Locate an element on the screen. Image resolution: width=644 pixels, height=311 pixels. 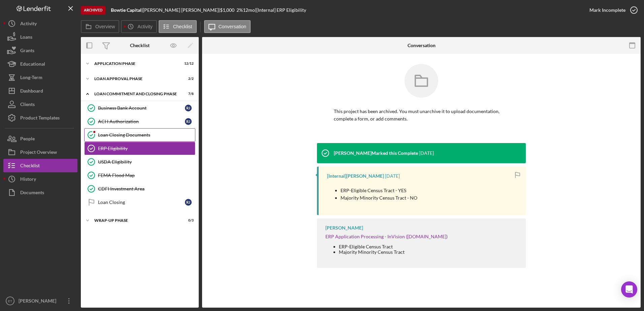
div: Business Bank Account is located at coordinates (141, 108).